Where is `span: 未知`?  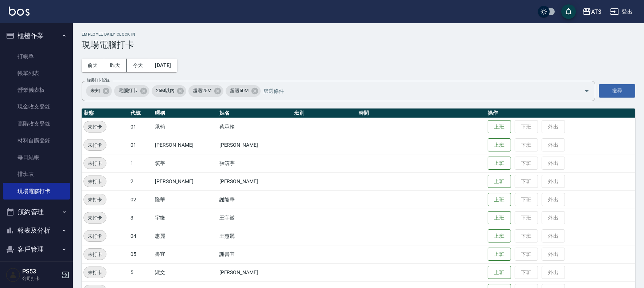
span: 未知 is located at coordinates (95, 91).